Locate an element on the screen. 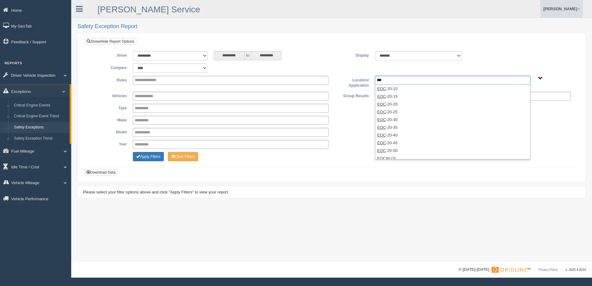 The width and height of the screenshot is (592, 286). li: -20-50 is located at coordinates (452, 151).